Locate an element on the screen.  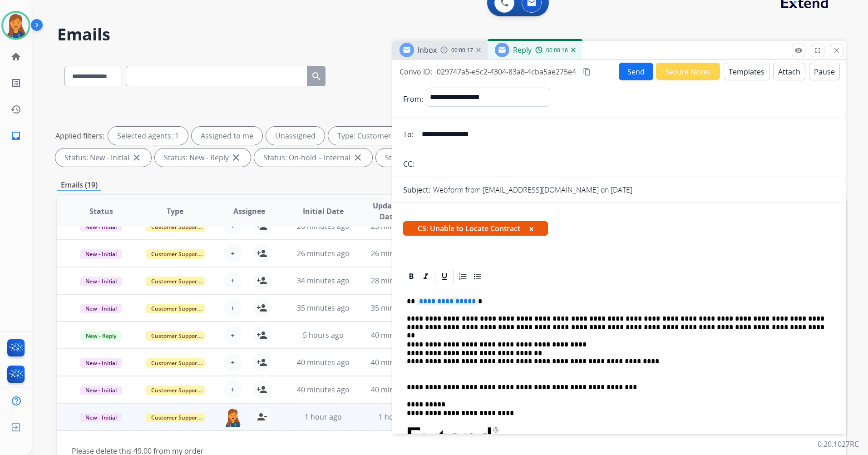
span: 34 minutes ago is located at coordinates (324, 281).